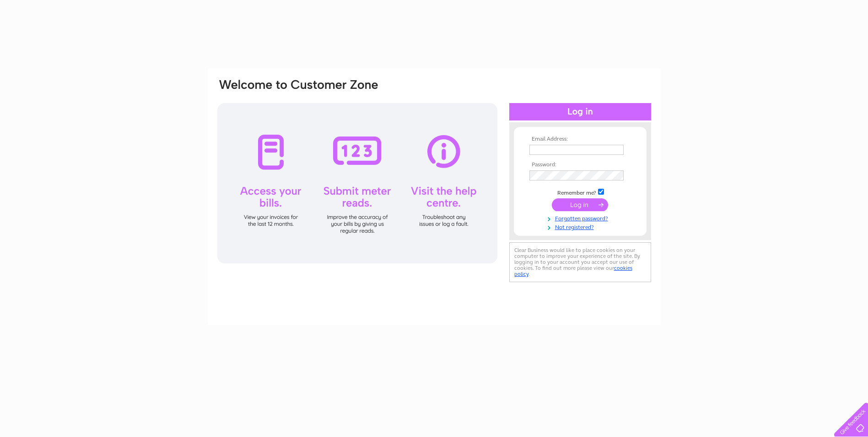  What do you see at coordinates (580, 262) in the screenshot?
I see `div: Clear Business would like to place cookies on your computer to improve your experience of the sit...` at bounding box center [580, 262].